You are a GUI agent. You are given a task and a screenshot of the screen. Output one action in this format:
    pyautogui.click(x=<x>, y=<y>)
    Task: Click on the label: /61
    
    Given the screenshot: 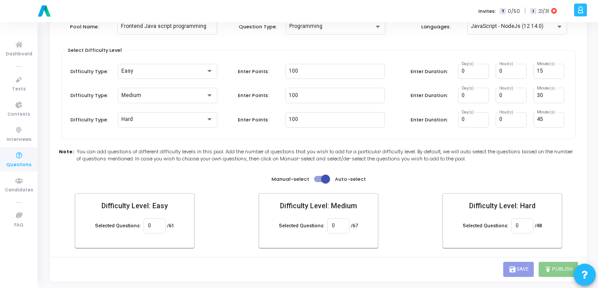 What is the action you would take?
    pyautogui.click(x=171, y=226)
    